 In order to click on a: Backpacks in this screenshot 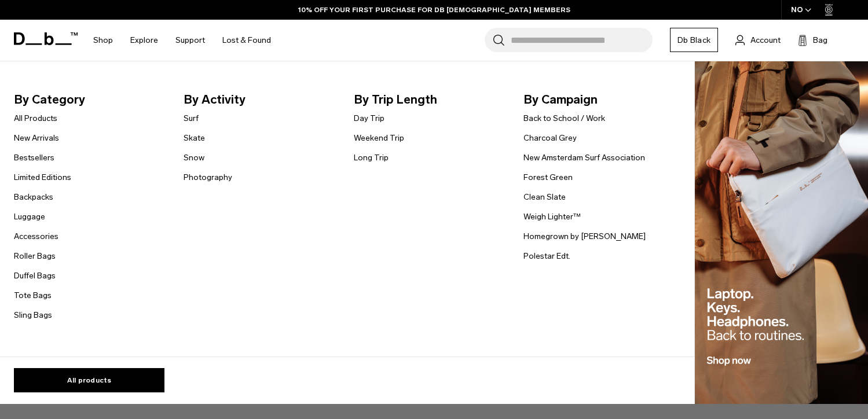, I will do `click(34, 197)`.